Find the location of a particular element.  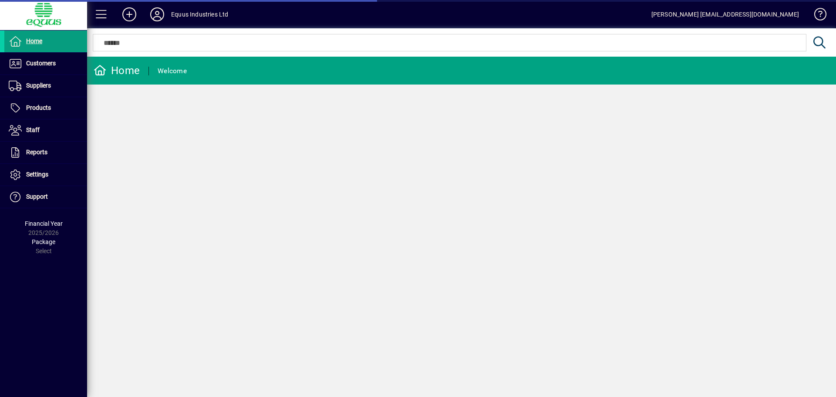

a: Customers is located at coordinates (46, 64).